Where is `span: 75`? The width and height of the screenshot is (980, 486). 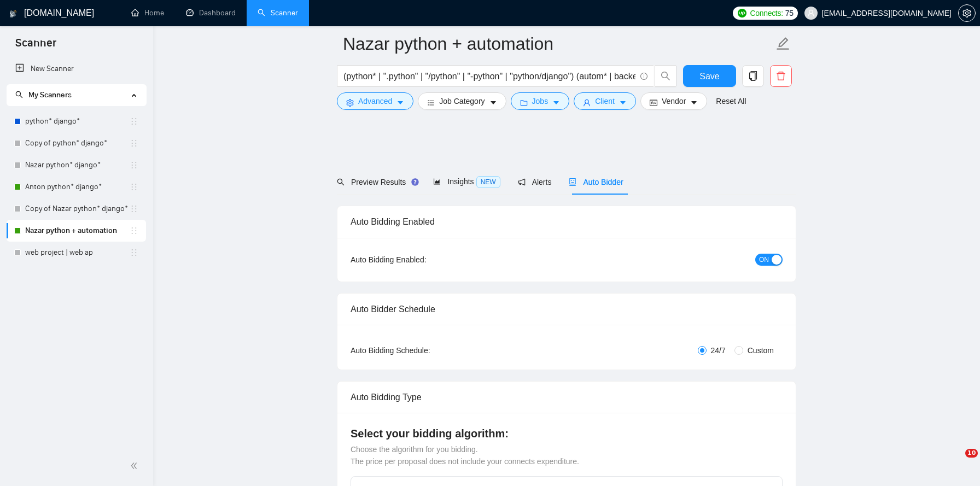 span: 75 is located at coordinates (789, 13).